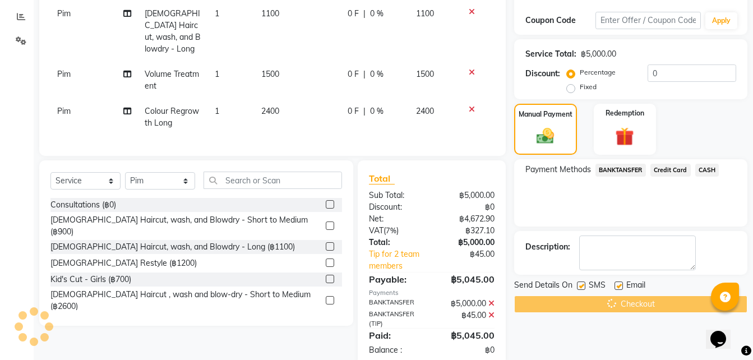 The height and width of the screenshot is (360, 753). Describe the element at coordinates (402, 260) in the screenshot. I see `a: Tip for 2 team members` at that location.